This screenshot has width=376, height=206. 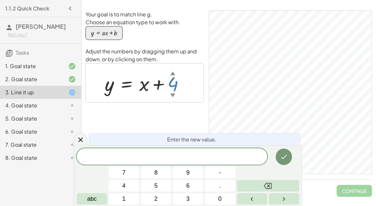 What do you see at coordinates (156, 172) in the screenshot?
I see `span: 8` at bounding box center [156, 172].